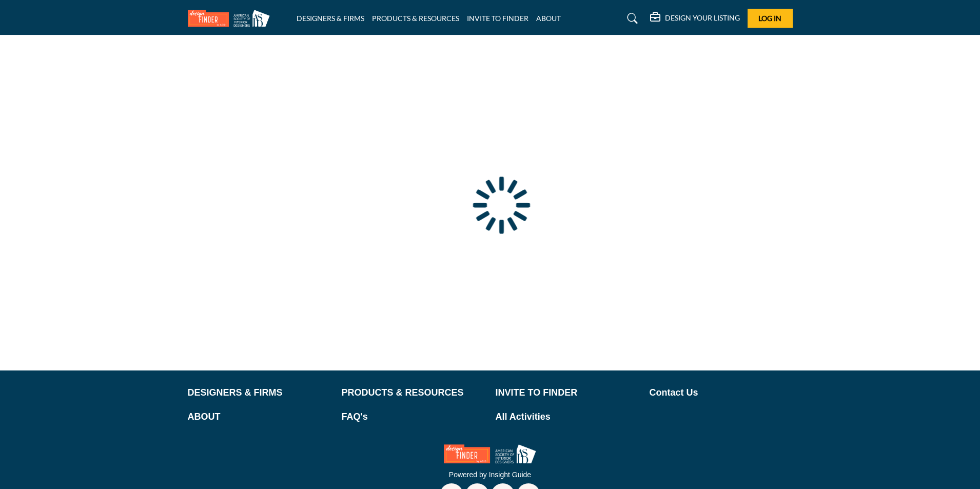 Image resolution: width=980 pixels, height=489 pixels. What do you see at coordinates (770, 18) in the screenshot?
I see `button: Log In` at bounding box center [770, 18].